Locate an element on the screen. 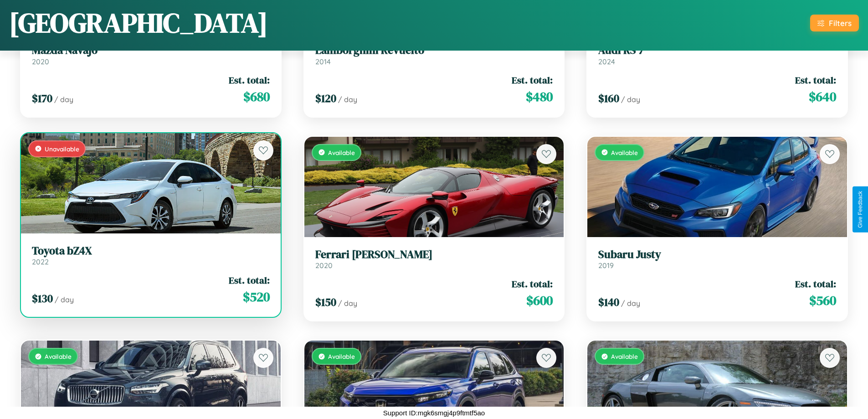  span: $ 680 is located at coordinates (257, 97).